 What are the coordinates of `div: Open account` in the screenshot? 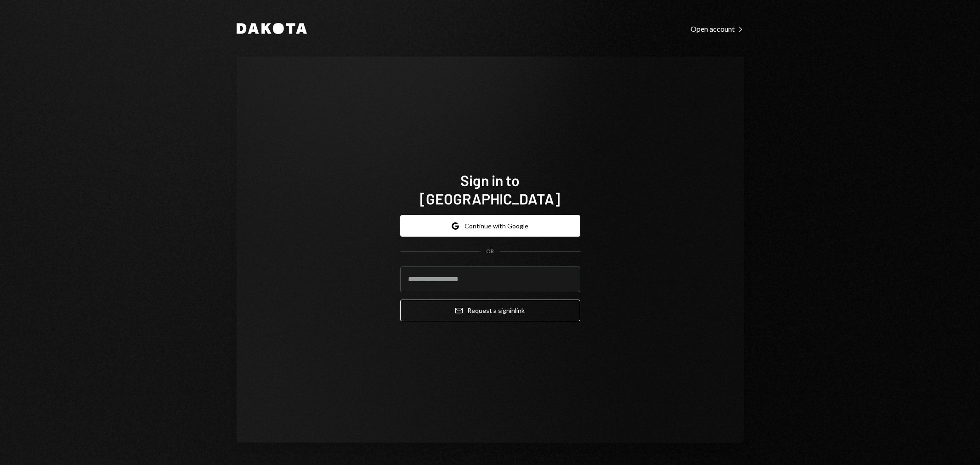 It's located at (717, 29).